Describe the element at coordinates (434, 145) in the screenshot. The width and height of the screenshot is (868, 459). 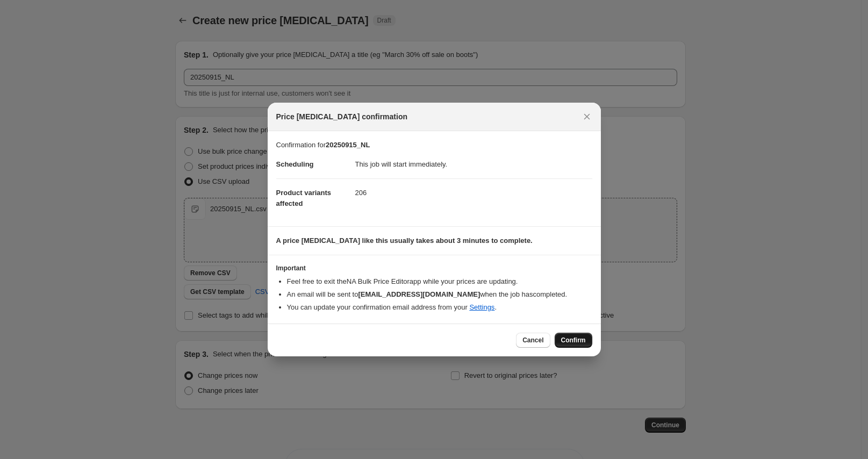
I see `p: Confirmation for` at that location.